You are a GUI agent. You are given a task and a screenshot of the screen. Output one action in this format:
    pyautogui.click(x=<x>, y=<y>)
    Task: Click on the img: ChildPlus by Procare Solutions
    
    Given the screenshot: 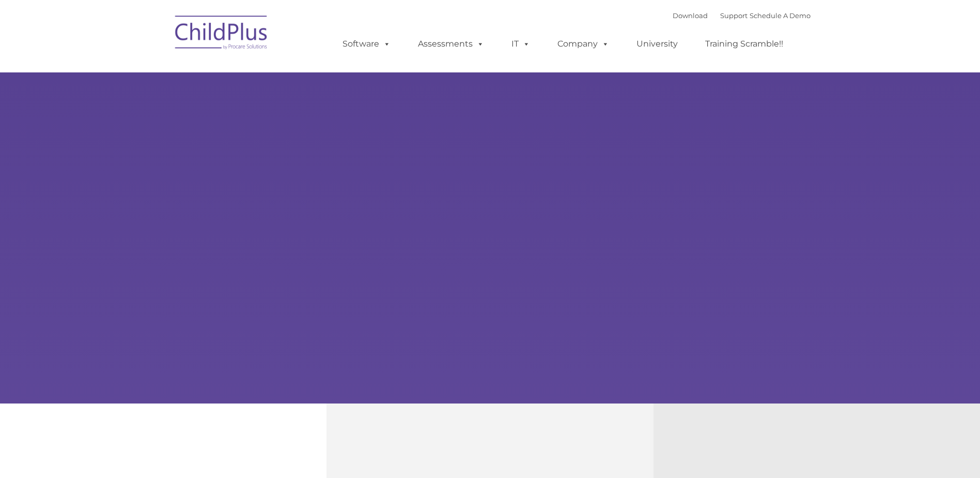 What is the action you would take?
    pyautogui.click(x=222, y=35)
    